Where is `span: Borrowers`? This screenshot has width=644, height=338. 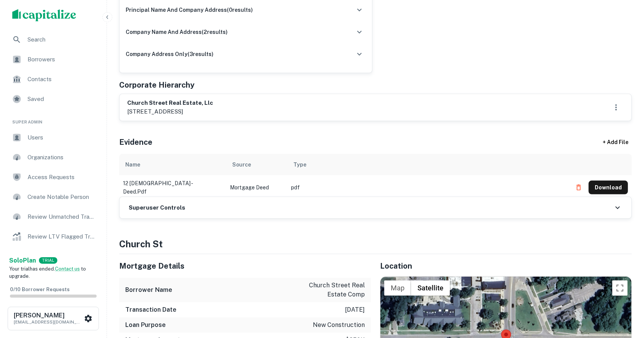 span: Borrowers is located at coordinates (61, 60).